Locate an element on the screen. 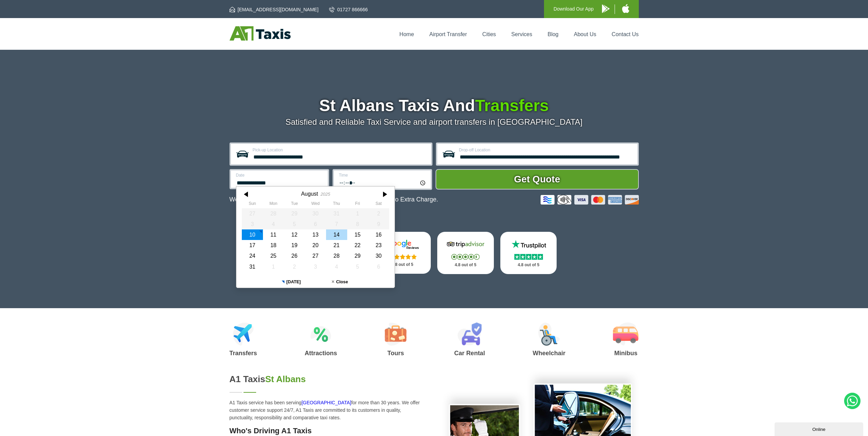 The width and height of the screenshot is (868, 436). img: Car Rental is located at coordinates (469, 334).